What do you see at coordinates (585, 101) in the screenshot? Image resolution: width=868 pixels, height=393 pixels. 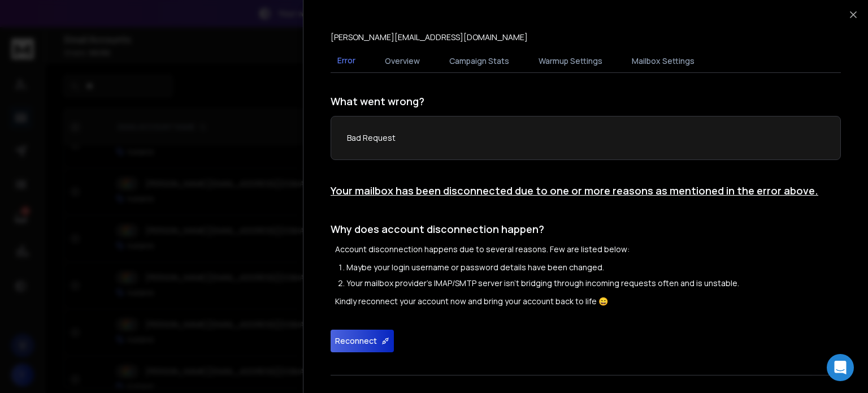 I see `h1: What went wrong?` at bounding box center [585, 101].